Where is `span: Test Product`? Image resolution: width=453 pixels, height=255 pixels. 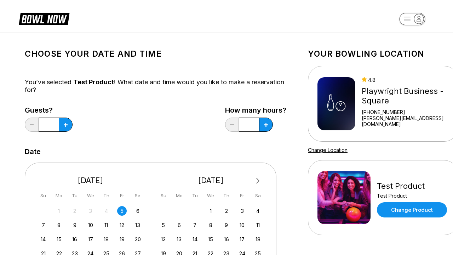
span: Test Product is located at coordinates (94, 82).